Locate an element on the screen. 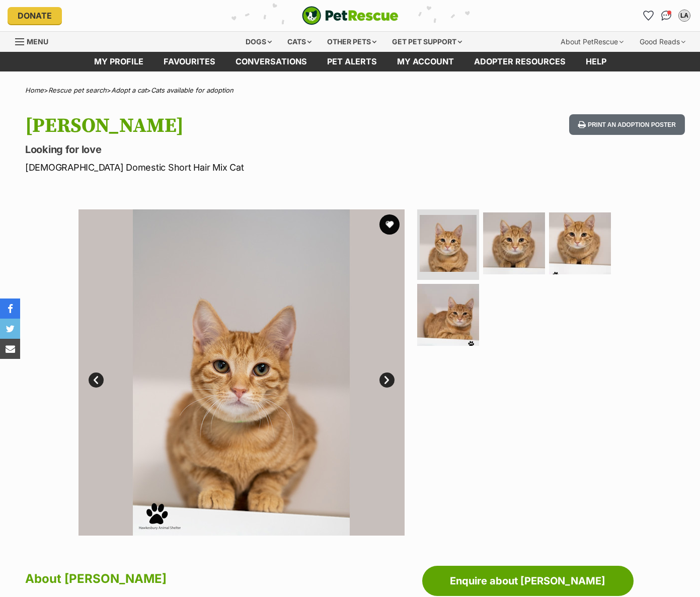 This screenshot has width=700, height=597. button: Print an adoption poster is located at coordinates (627, 124).